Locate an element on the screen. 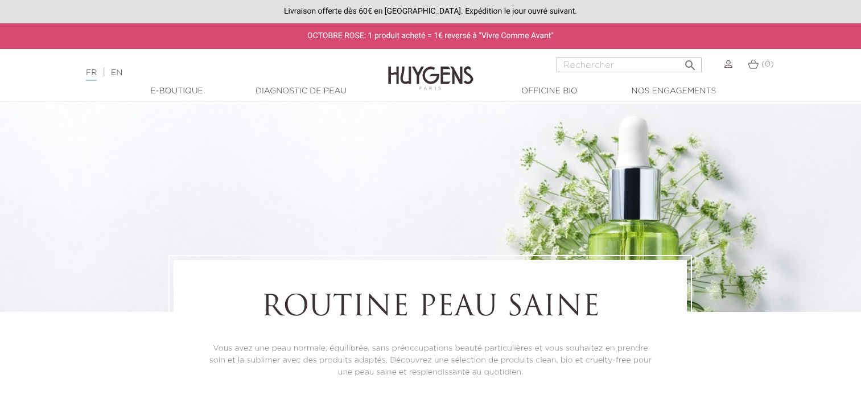 The image size is (861, 420). img: Huygens is located at coordinates (431, 69).